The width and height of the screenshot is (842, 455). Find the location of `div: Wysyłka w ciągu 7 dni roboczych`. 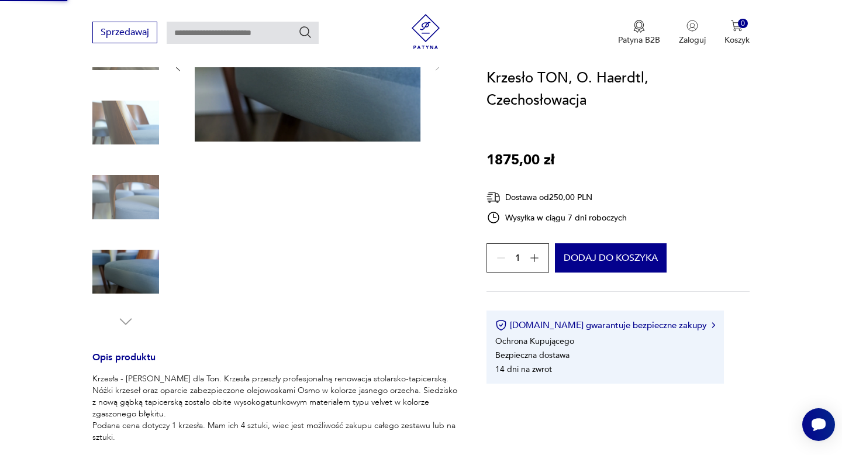

div: Wysyłka w ciągu 7 dni roboczych is located at coordinates (557, 218).